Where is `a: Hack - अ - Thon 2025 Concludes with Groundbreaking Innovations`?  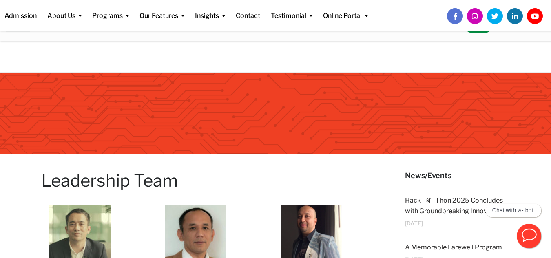 a: Hack - अ - Thon 2025 Concludes with Groundbreaking Innovations is located at coordinates (456, 206).